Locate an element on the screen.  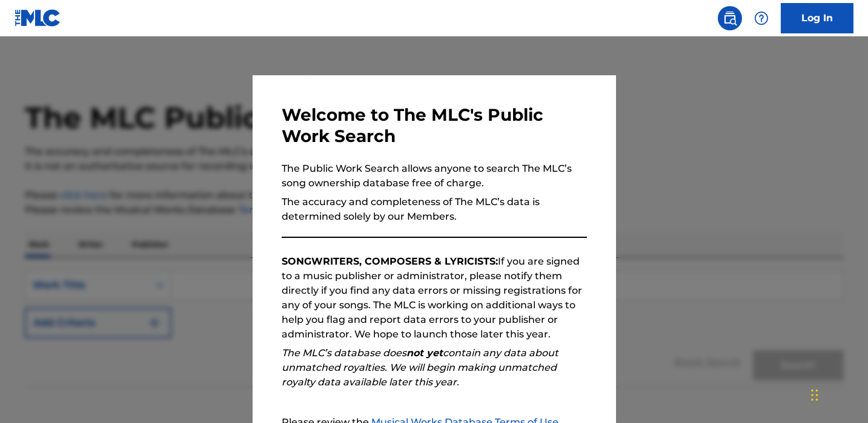
img: search is located at coordinates (731, 18).